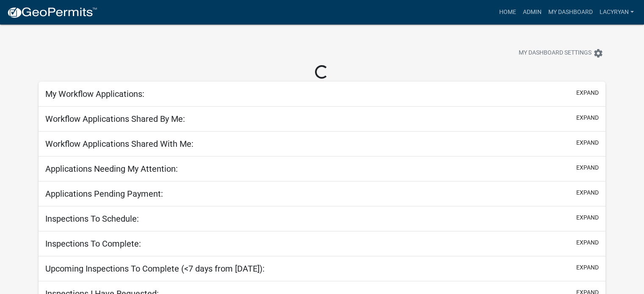 The width and height of the screenshot is (644, 294). I want to click on a: My Dashboard, so click(570, 12).